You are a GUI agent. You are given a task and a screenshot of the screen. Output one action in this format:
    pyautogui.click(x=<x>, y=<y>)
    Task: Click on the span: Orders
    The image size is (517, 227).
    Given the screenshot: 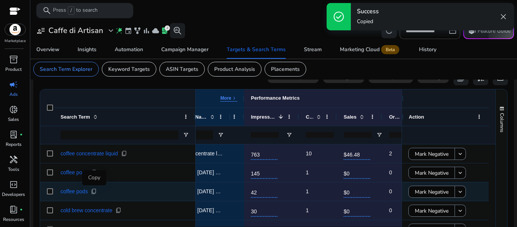 What is the action you would take?
    pyautogui.click(x=395, y=117)
    